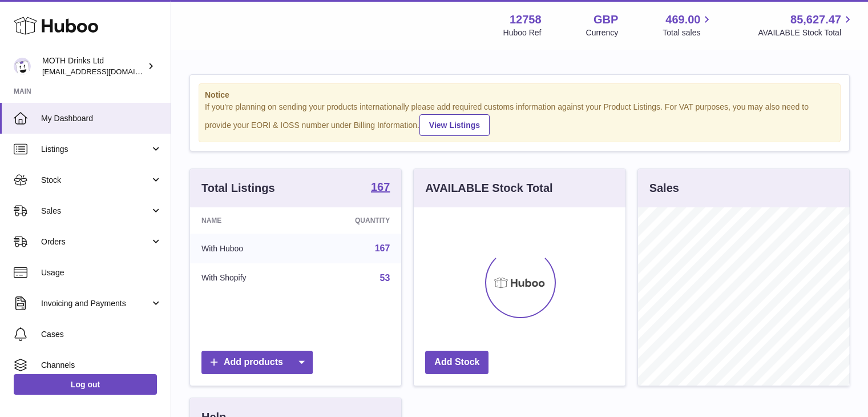  Describe the element at coordinates (380, 187) in the screenshot. I see `strong: 167` at that location.